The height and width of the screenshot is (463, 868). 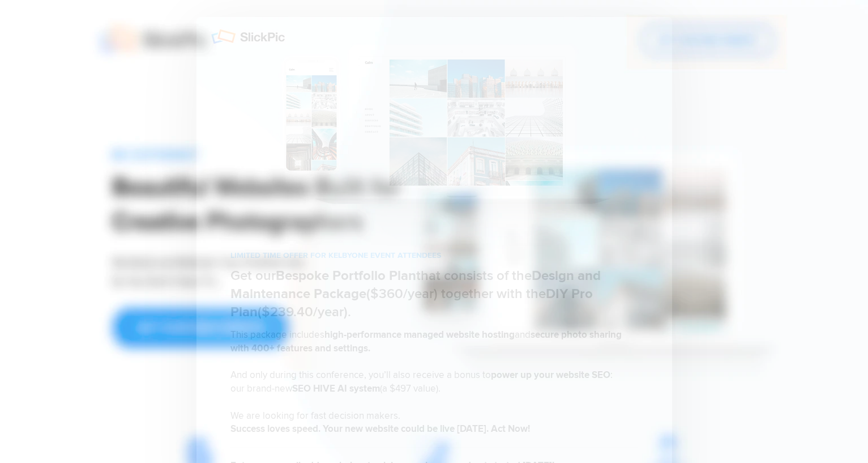 I want to click on b: power up your website SEO, so click(x=551, y=374).